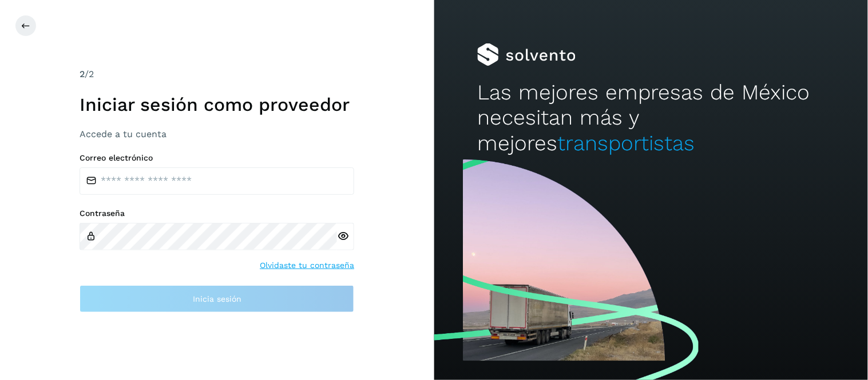 The width and height of the screenshot is (868, 380). I want to click on h1: Iniciar sesión como proveedor, so click(217, 104).